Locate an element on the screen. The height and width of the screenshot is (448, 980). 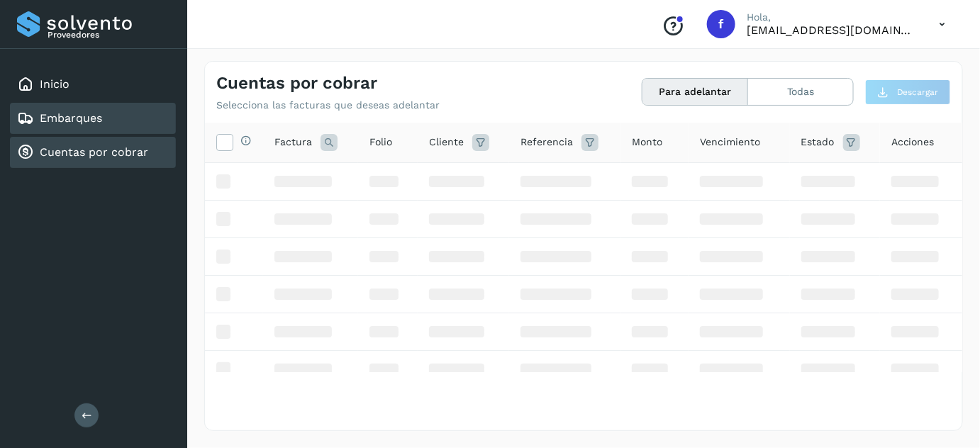
button: Para adelantar is located at coordinates (695, 91).